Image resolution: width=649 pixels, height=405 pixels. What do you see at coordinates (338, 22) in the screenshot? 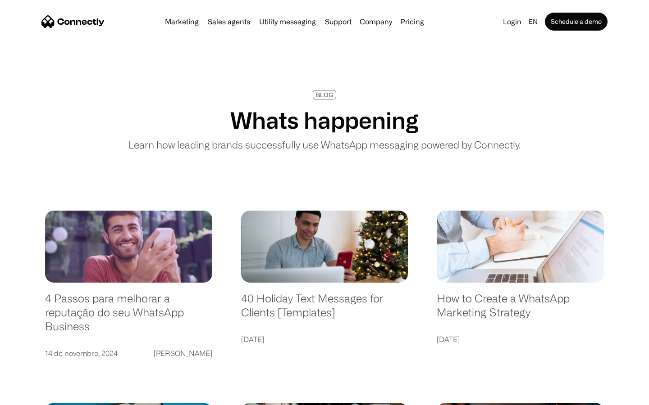
I see `a: Support` at bounding box center [338, 22].